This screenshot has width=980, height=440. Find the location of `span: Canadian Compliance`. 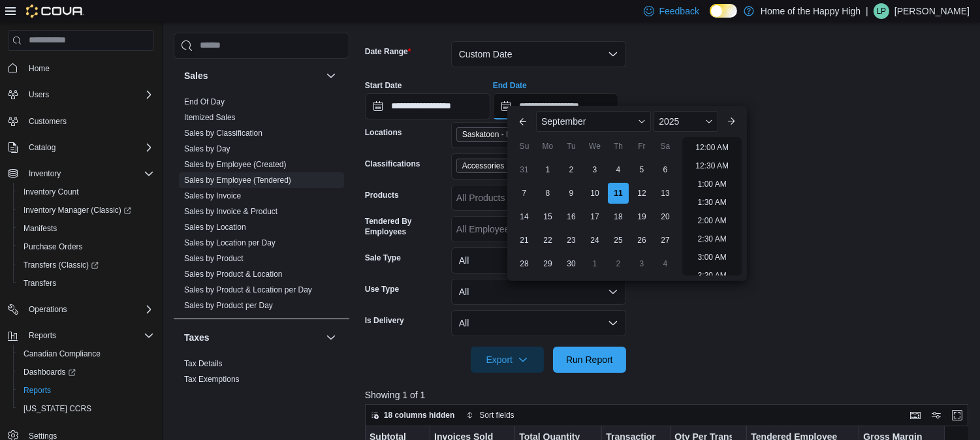

span: Canadian Compliance is located at coordinates (86, 354).